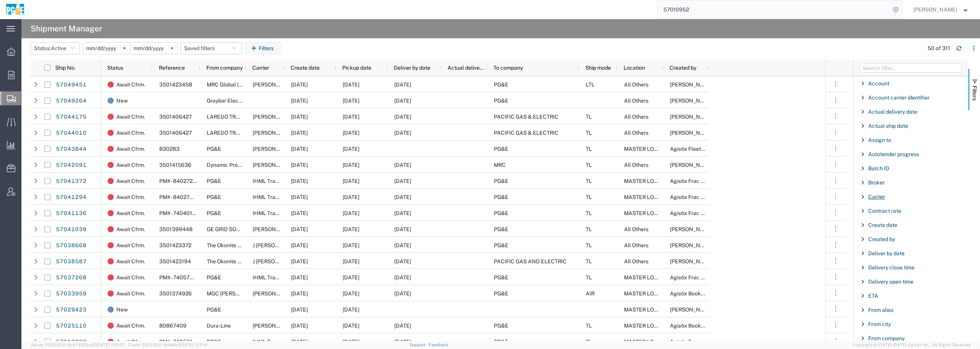 The width and height of the screenshot is (980, 349). What do you see at coordinates (282, 277) in the screenshot?
I see `span: IHML Transportation Inc` at bounding box center [282, 277].